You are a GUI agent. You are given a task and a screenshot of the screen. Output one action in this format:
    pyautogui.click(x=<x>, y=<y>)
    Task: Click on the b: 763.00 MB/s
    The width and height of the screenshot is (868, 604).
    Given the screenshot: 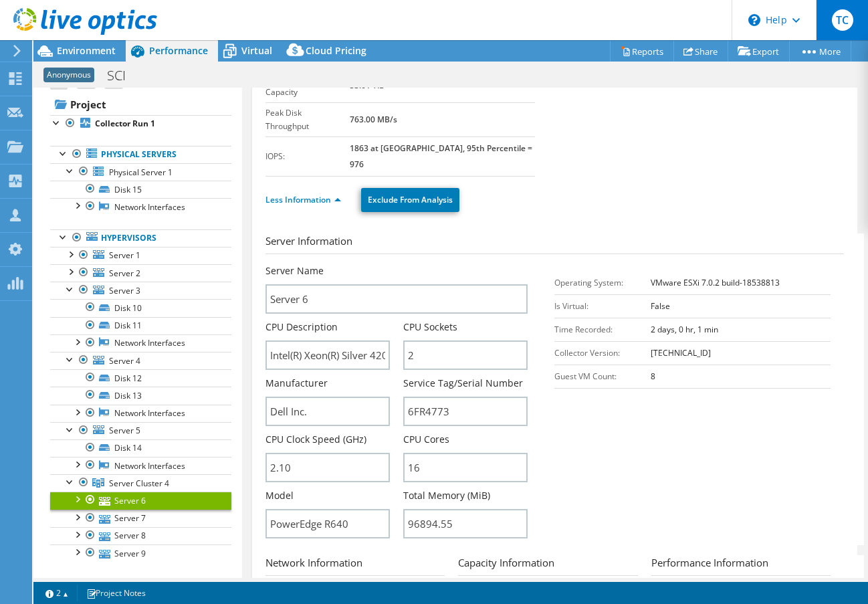 What is the action you would take?
    pyautogui.click(x=373, y=119)
    